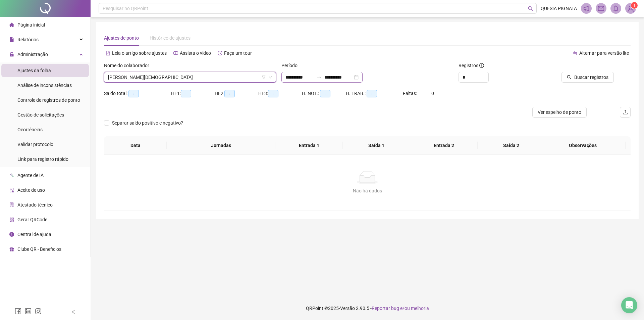 The width and height of the screenshot is (644, 320). I want to click on div: Não há dados, so click(367, 191).